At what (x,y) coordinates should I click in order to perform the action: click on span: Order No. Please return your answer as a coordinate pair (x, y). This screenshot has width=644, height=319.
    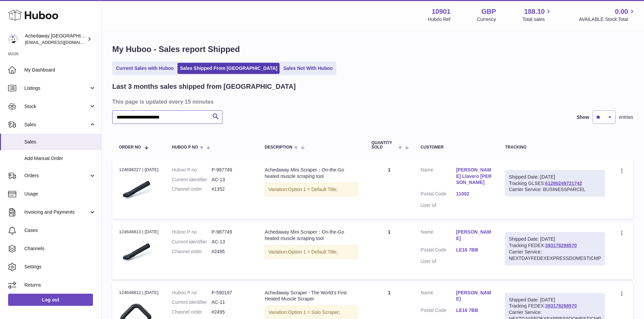
    Looking at the image, I should click on (130, 148).